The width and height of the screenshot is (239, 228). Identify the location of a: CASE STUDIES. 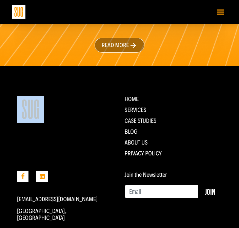
(141, 121).